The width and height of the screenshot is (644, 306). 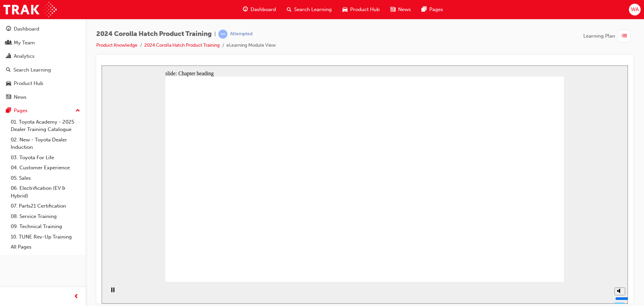 What do you see at coordinates (9, 56) in the screenshot?
I see `span: chart-icon` at bounding box center [9, 56].